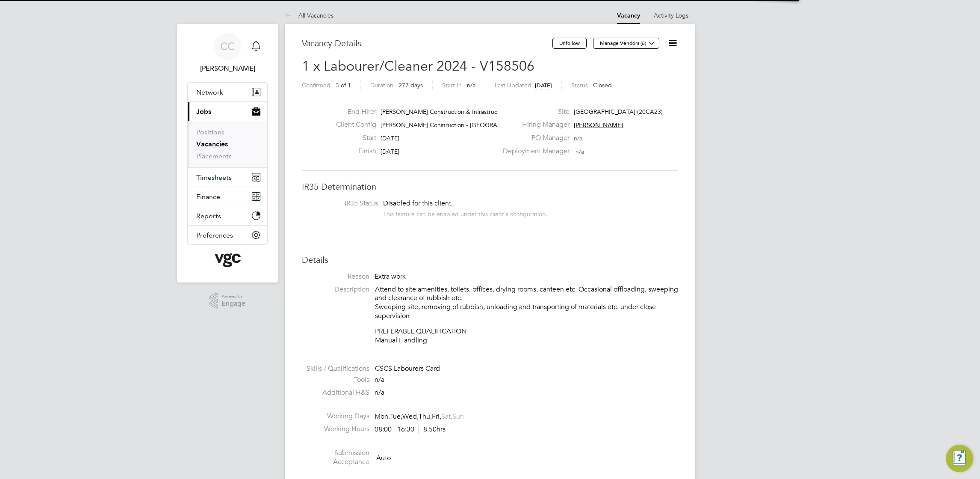 This screenshot has width=980, height=479. What do you see at coordinates (580, 85) in the screenshot?
I see `label: Status` at bounding box center [580, 85].